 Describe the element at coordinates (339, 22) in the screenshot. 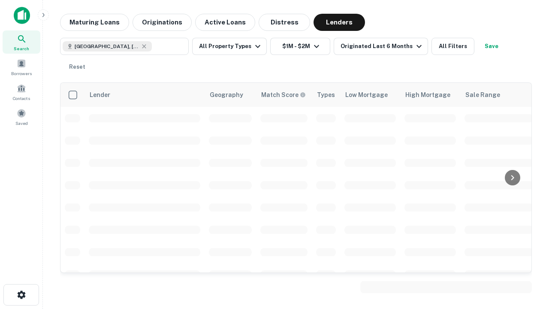

I see `button: Lenders` at that location.